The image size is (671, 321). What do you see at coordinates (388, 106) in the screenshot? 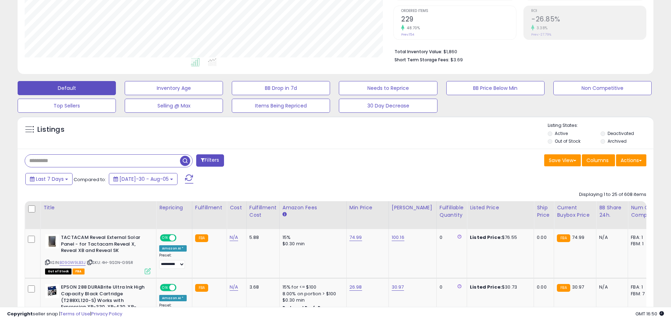
I see `button: 30 Day Decrease` at bounding box center [388, 106].